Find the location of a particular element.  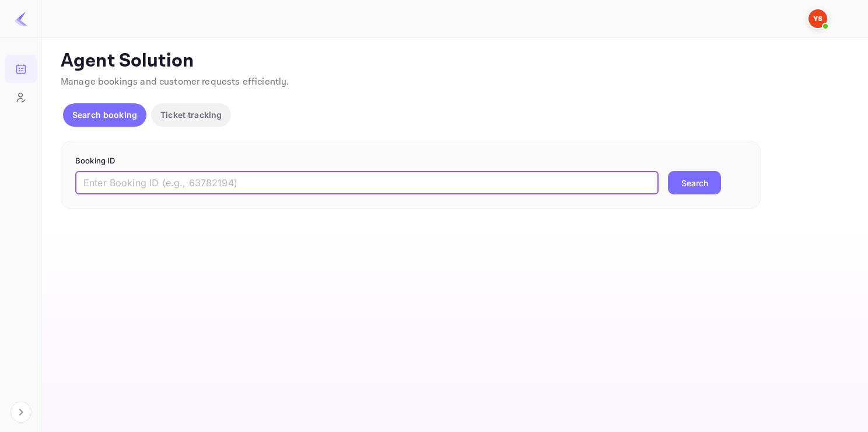

a: Bookings is located at coordinates (21, 68).